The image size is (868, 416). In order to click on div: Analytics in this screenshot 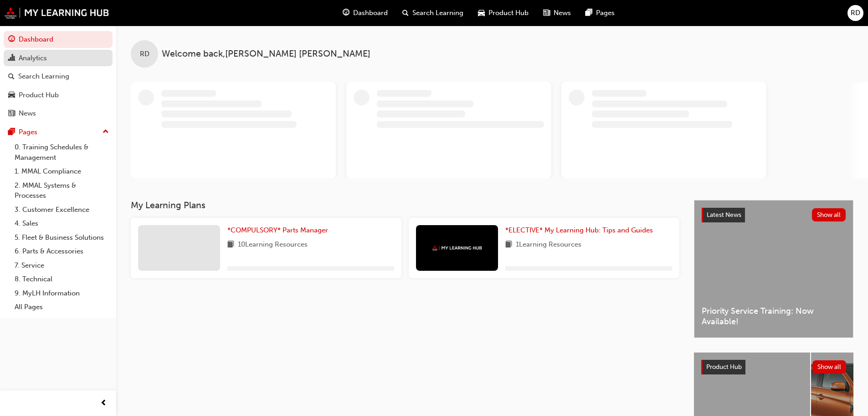, I will do `click(33, 58)`.